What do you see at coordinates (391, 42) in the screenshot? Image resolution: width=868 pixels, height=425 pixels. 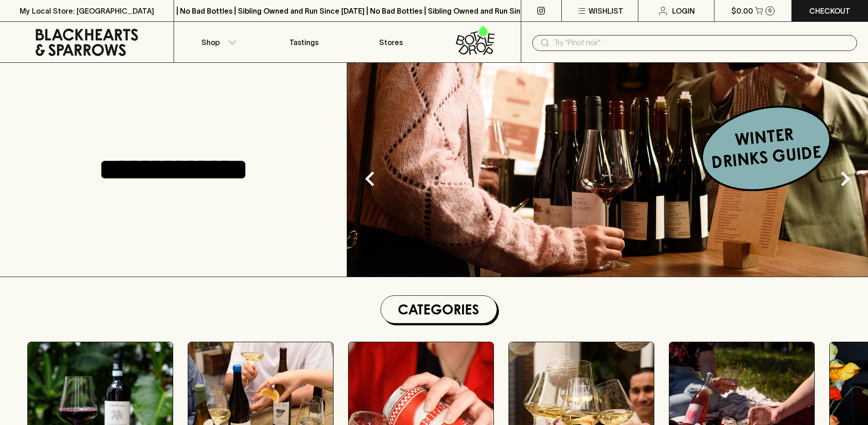 I see `p: Stores` at bounding box center [391, 42].